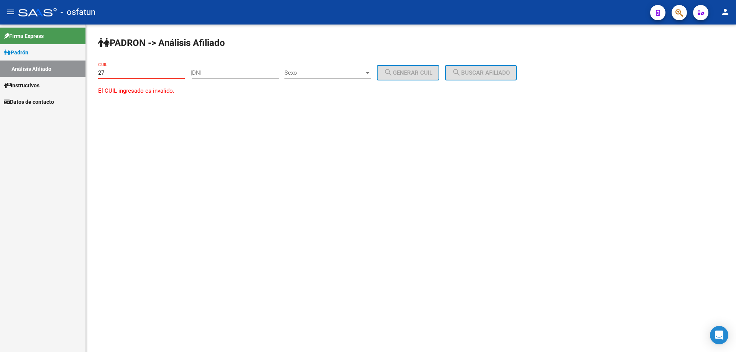  I want to click on mat-icon: menu, so click(11, 12).